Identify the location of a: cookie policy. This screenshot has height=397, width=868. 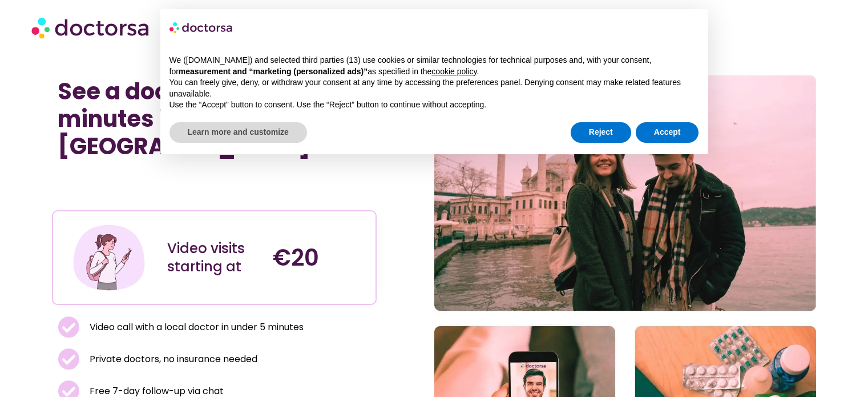
(454, 72).